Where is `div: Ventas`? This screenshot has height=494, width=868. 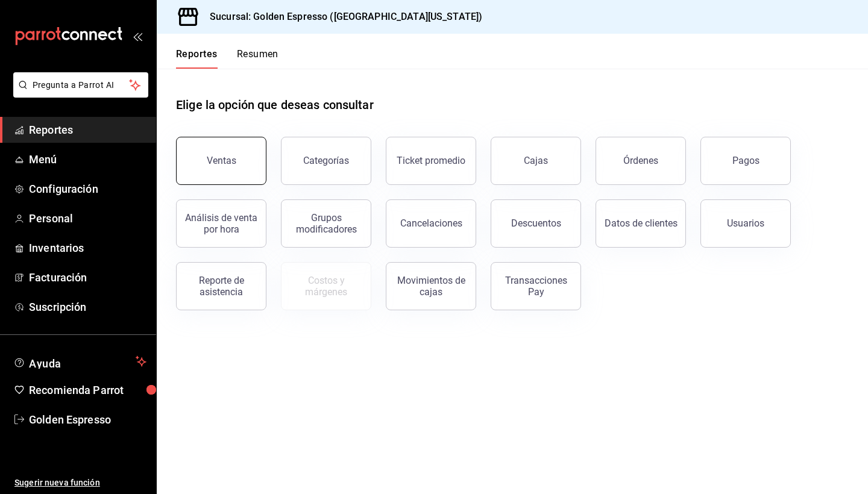
div: Ventas is located at coordinates (221, 160).